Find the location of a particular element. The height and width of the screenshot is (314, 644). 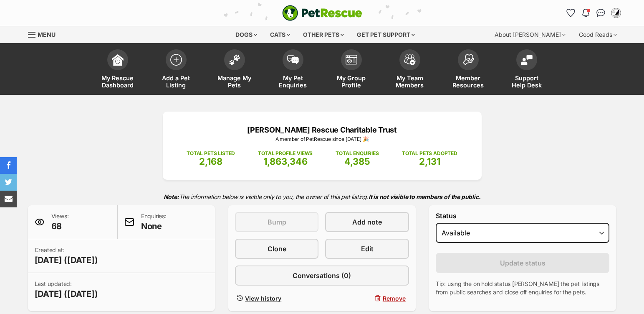

a: Add a Pet Listing is located at coordinates (176, 70).